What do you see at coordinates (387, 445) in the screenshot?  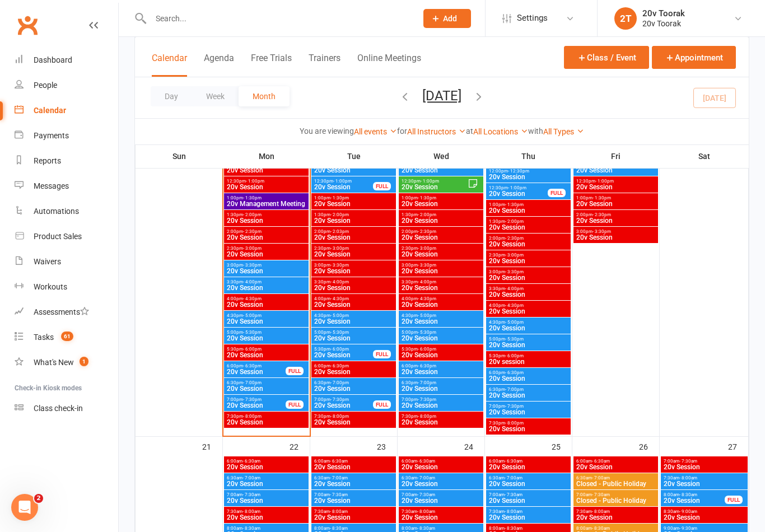 I see `div: 23` at bounding box center [387, 445].